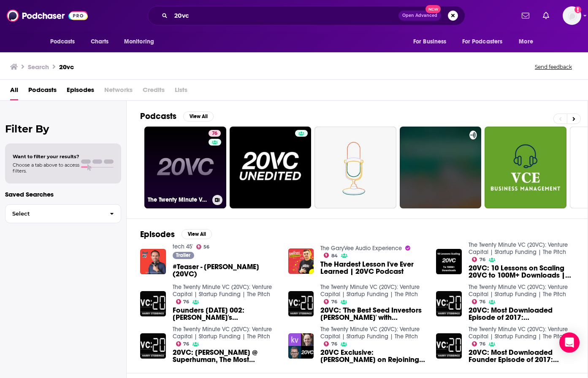 The image size is (588, 378). Describe the element at coordinates (178, 199) in the screenshot. I see `h3: The Twenty Minute VC (20VC): Venture Capital | Startup Funding | The Pitch` at that location.